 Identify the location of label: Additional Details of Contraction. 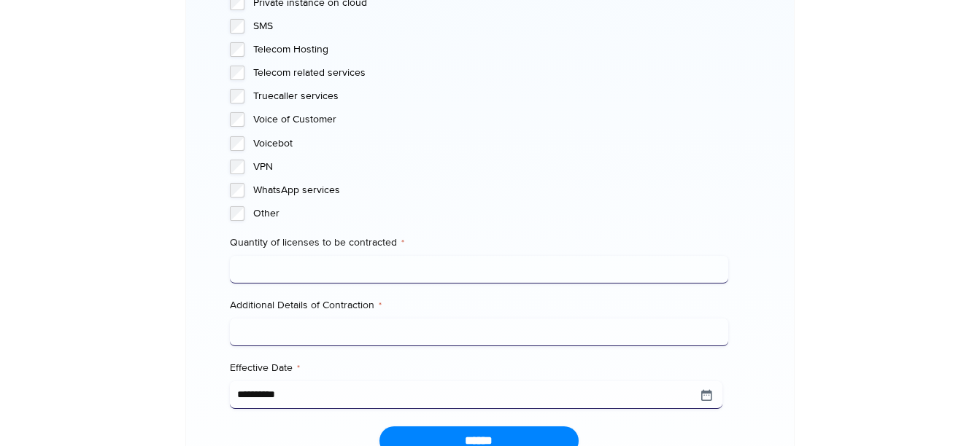
(478, 306).